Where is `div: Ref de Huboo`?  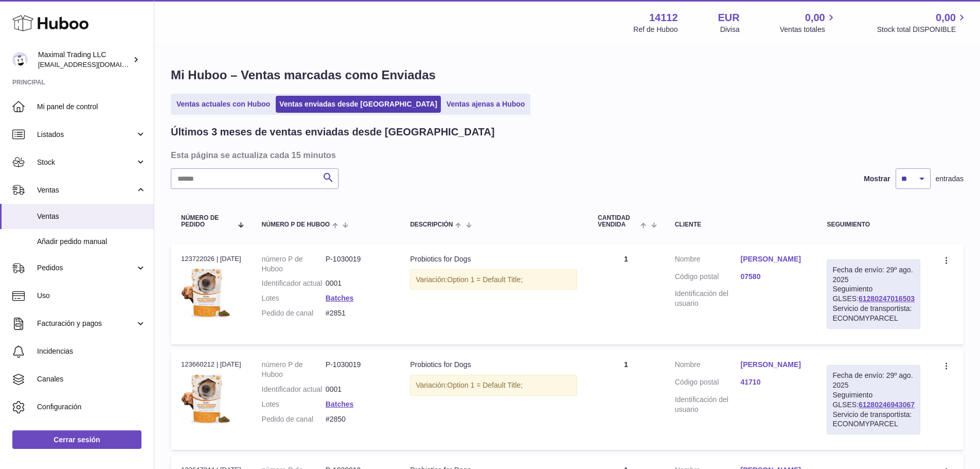
div: Ref de Huboo is located at coordinates (655, 29).